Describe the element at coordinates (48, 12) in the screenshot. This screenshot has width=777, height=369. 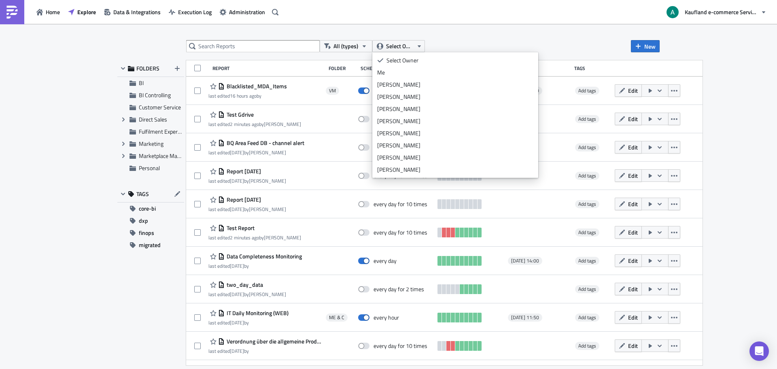
I see `a: Home` at that location.